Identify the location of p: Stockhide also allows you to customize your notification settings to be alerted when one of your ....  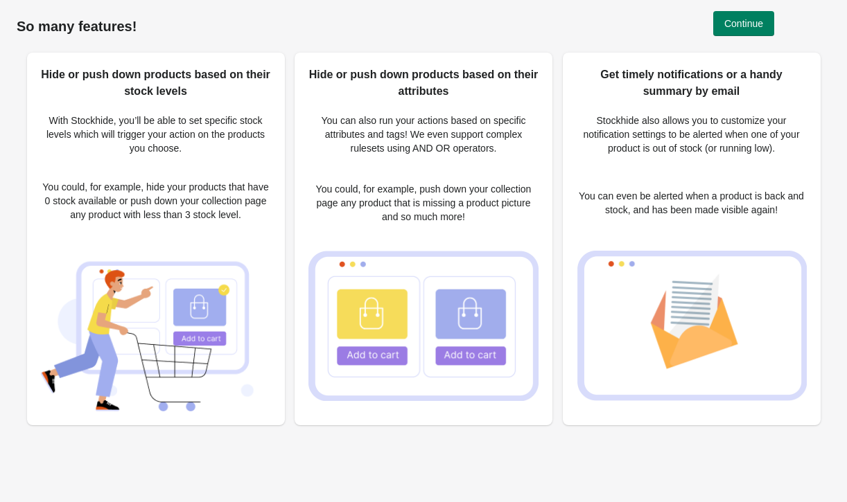
(692, 134).